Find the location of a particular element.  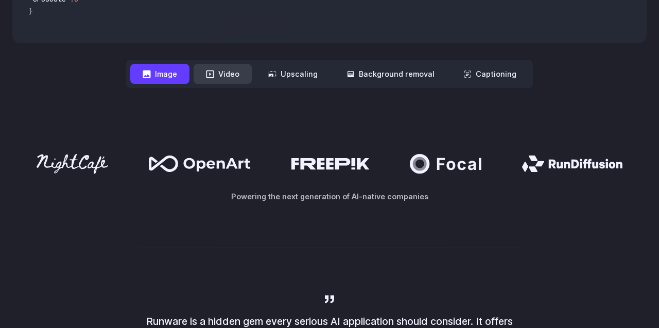

button: Video is located at coordinates (222, 74).